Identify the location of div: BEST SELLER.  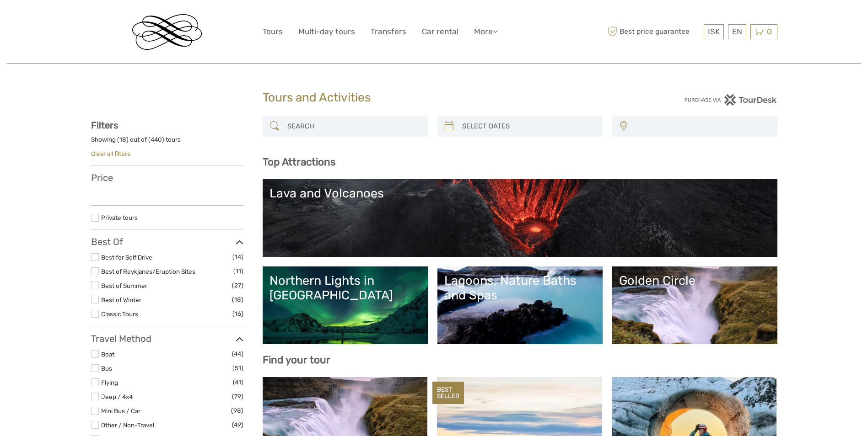
(448, 393).